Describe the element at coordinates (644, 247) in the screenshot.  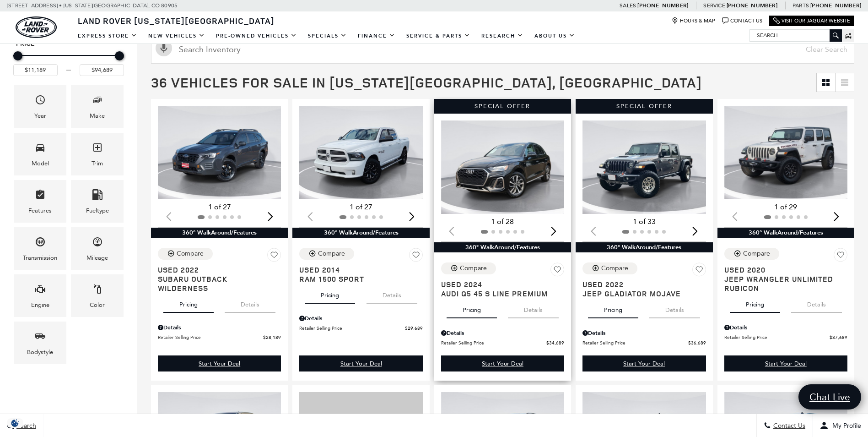
I see `div: 360° WalkAround/Features` at that location.